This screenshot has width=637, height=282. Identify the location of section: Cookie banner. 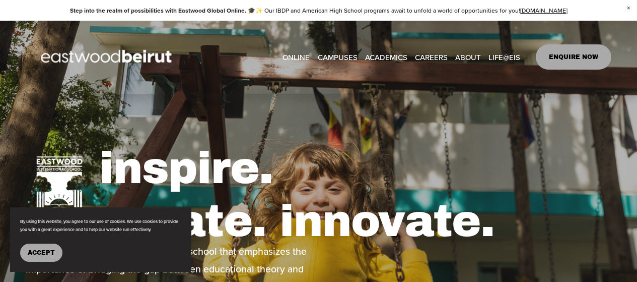
(101, 239).